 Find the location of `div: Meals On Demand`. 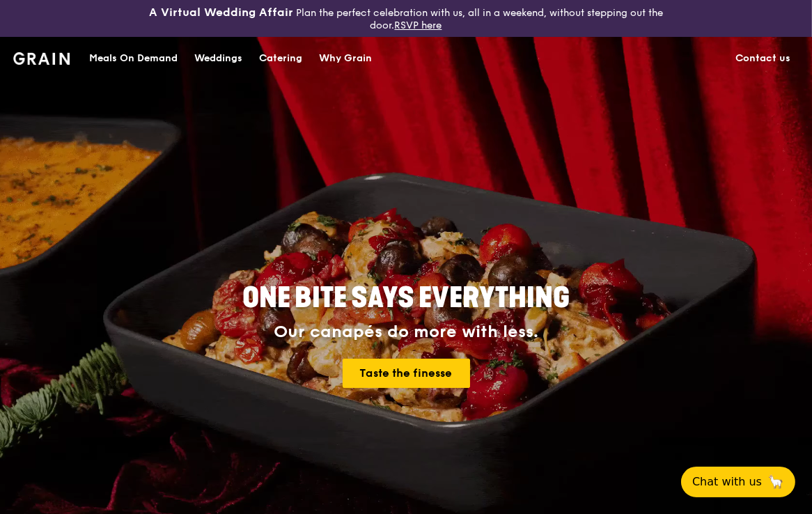

div: Meals On Demand is located at coordinates (133, 58).